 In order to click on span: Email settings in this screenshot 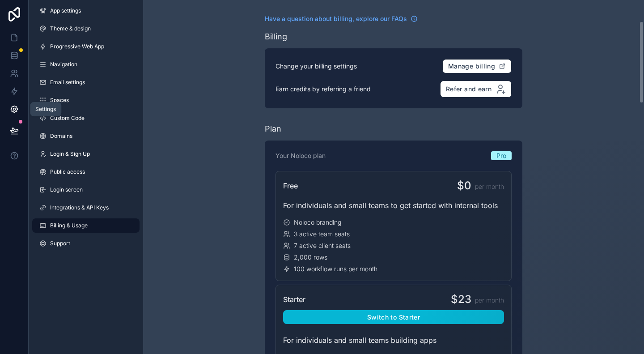, I will do `click(67, 82)`.